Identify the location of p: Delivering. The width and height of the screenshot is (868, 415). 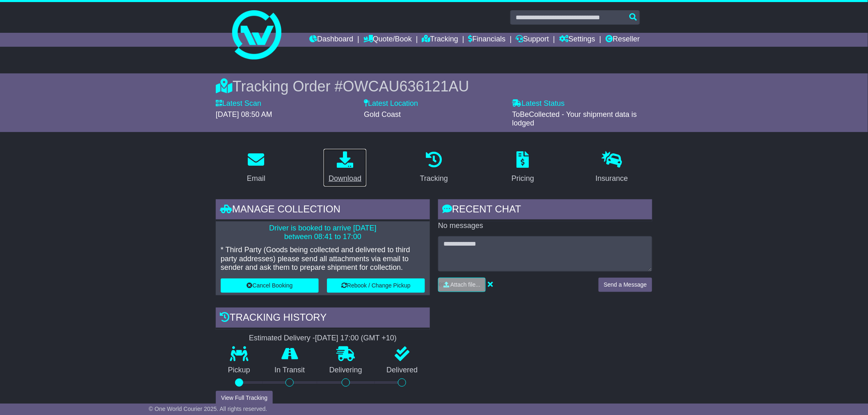
(346, 371).